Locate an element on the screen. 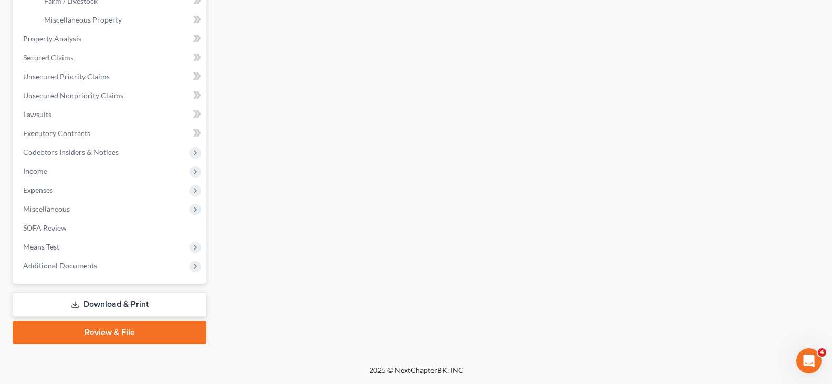 This screenshot has width=832, height=384. div: 2025 © NextChapterBK, INC is located at coordinates (416, 374).